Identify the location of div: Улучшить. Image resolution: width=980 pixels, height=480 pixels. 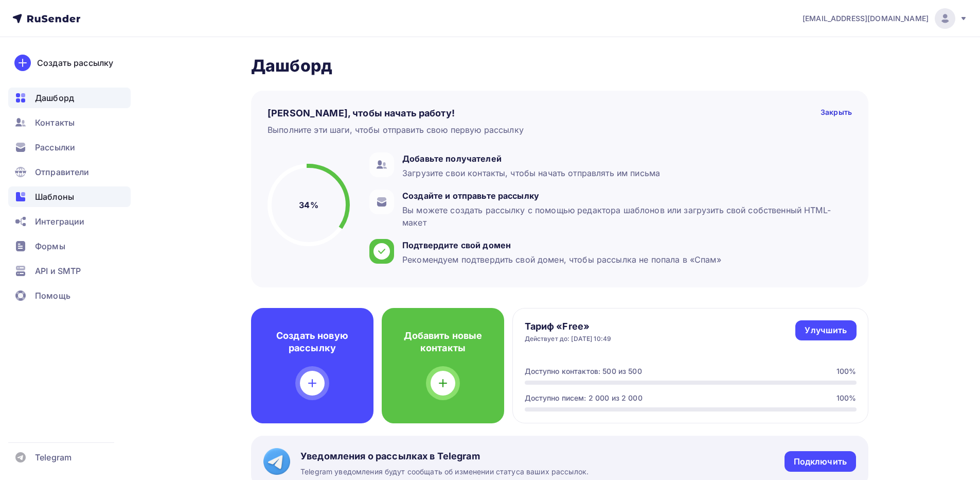
(826, 330).